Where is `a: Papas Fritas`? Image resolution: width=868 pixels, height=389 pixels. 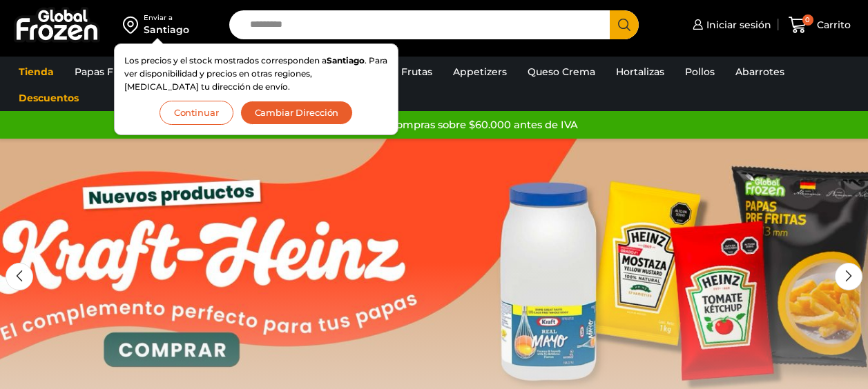 a: Papas Fritas is located at coordinates (104, 72).